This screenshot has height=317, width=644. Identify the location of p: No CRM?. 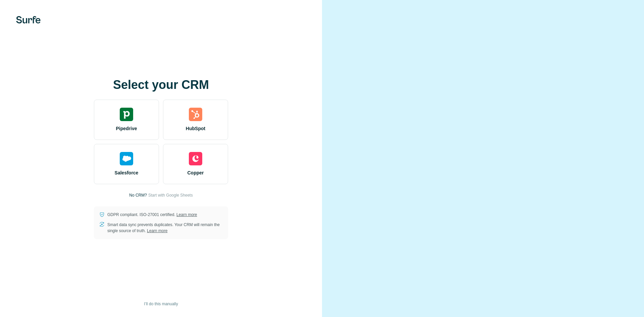
(138, 195).